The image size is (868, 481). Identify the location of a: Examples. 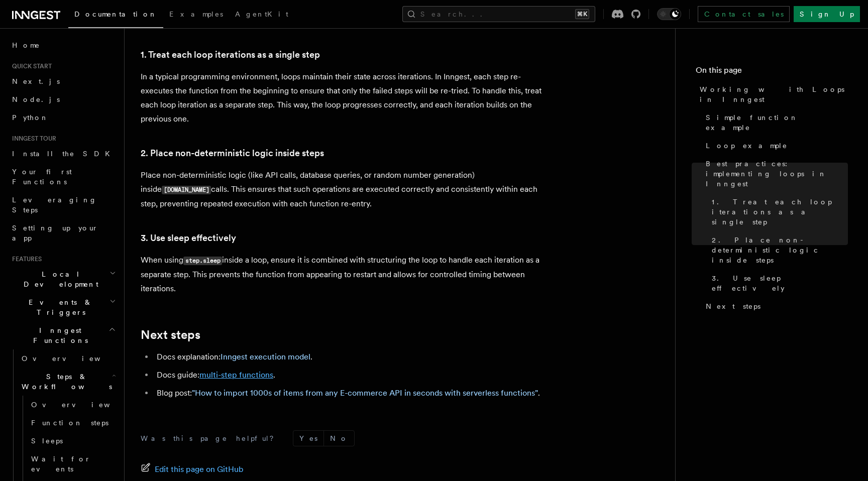
(196, 15).